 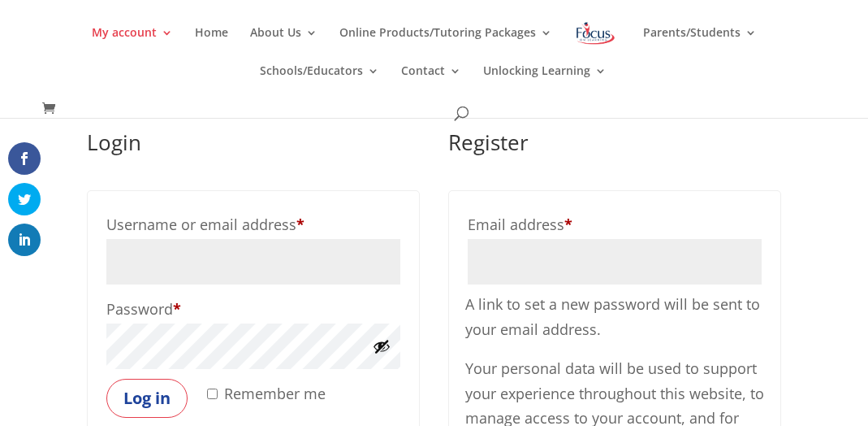 What do you see at coordinates (147, 398) in the screenshot?
I see `button: Log in` at bounding box center [147, 398].